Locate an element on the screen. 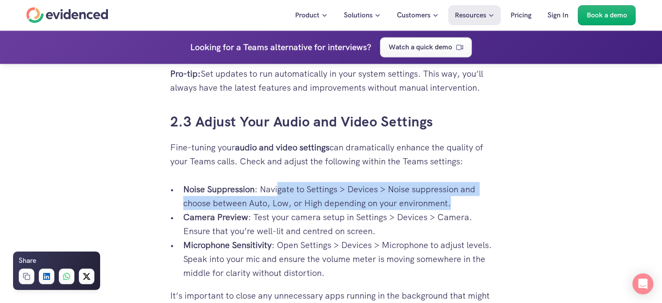  strong: Microphone Sensitivity is located at coordinates (227, 245).